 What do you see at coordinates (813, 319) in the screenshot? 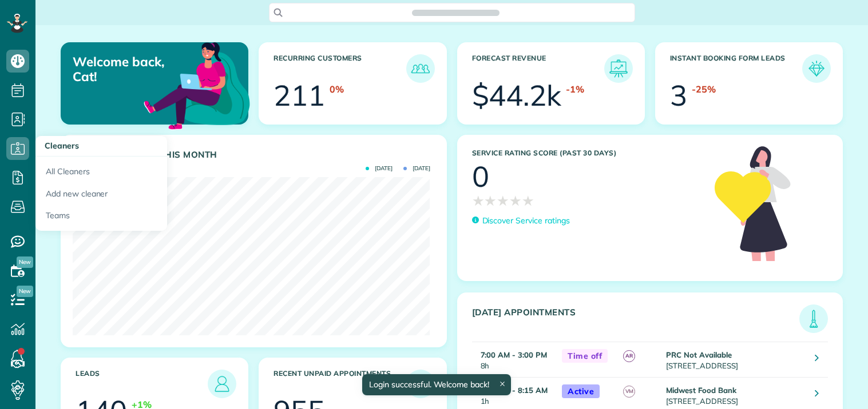
I see `img: icon_todays_appointments-901f7ab196bb0bea1936b74009e4eb5ffbc2d2711fa7634e0d609ed5ef32b18b.png` at bounding box center [813, 319].